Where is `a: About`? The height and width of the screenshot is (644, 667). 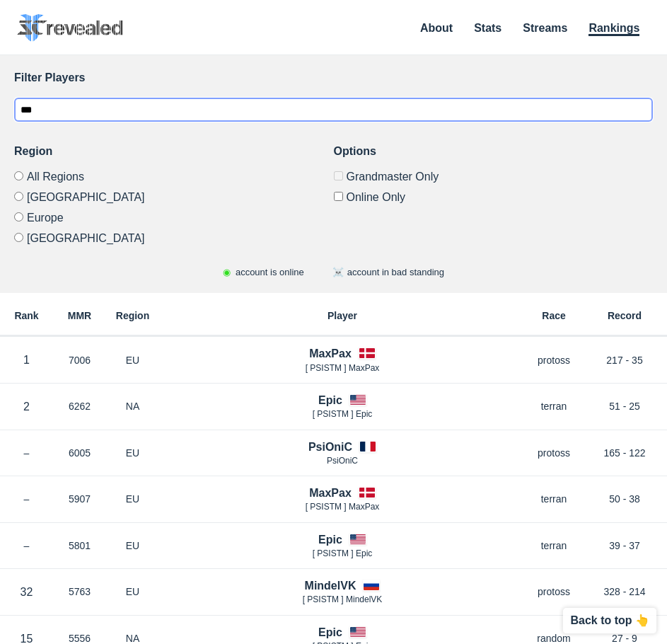 a: About is located at coordinates (436, 28).